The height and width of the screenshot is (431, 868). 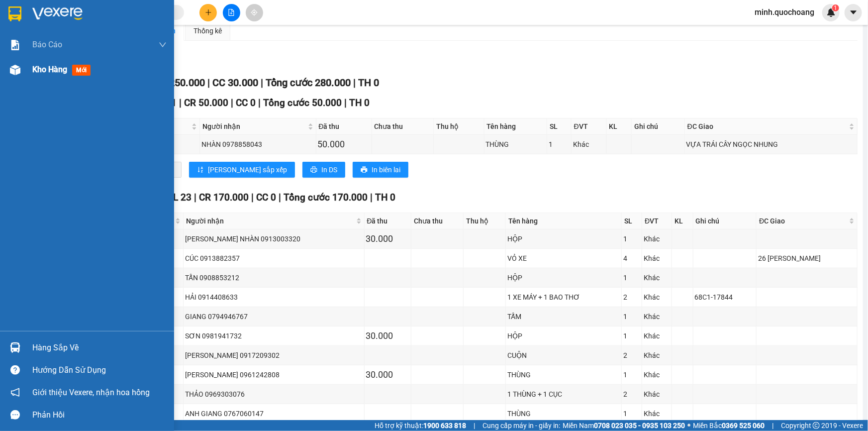 What do you see at coordinates (563, 336) in the screenshot?
I see `div: HỘP` at bounding box center [563, 336].